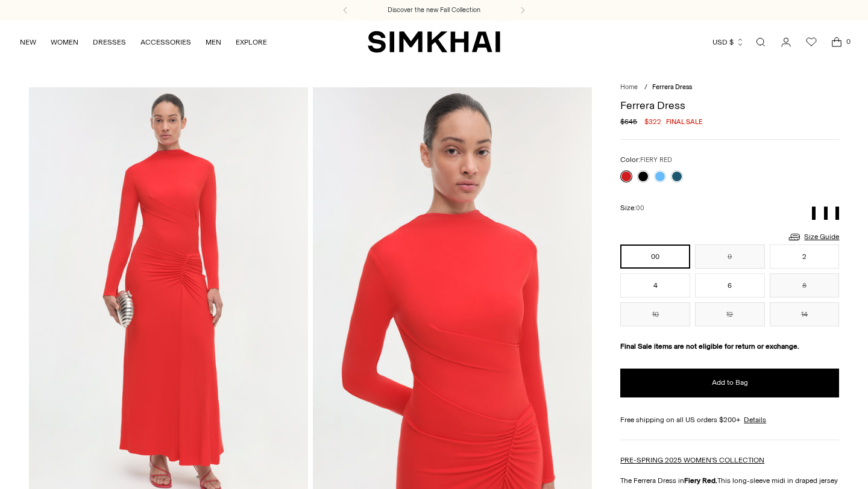 The height and width of the screenshot is (489, 868). I want to click on h1: Ferrera Dress, so click(729, 105).